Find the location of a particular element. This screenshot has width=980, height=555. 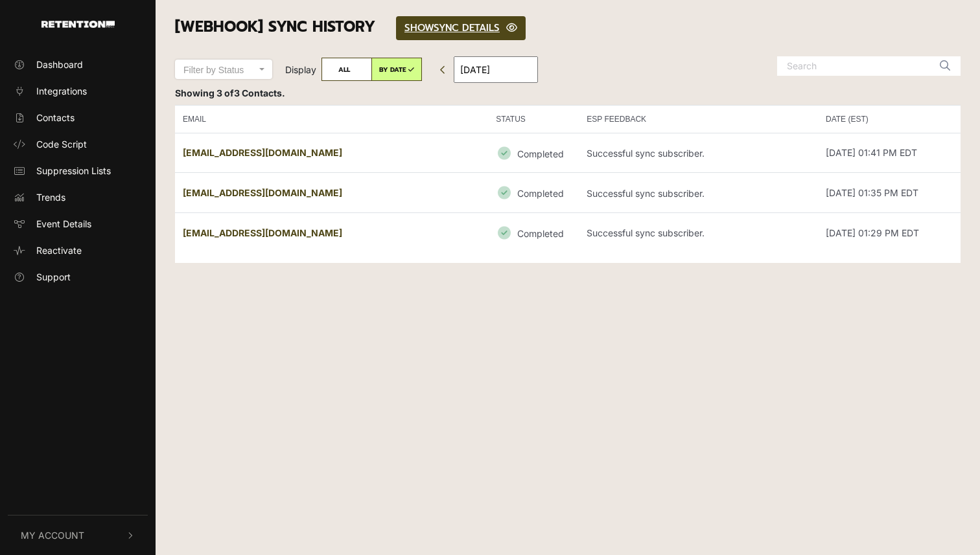

th: EMAIL is located at coordinates (331, 119).